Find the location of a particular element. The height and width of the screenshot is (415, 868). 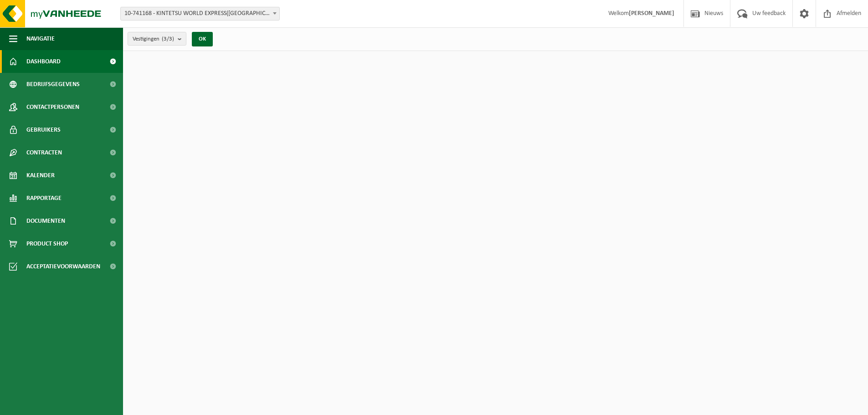

button: OK is located at coordinates (202, 39).